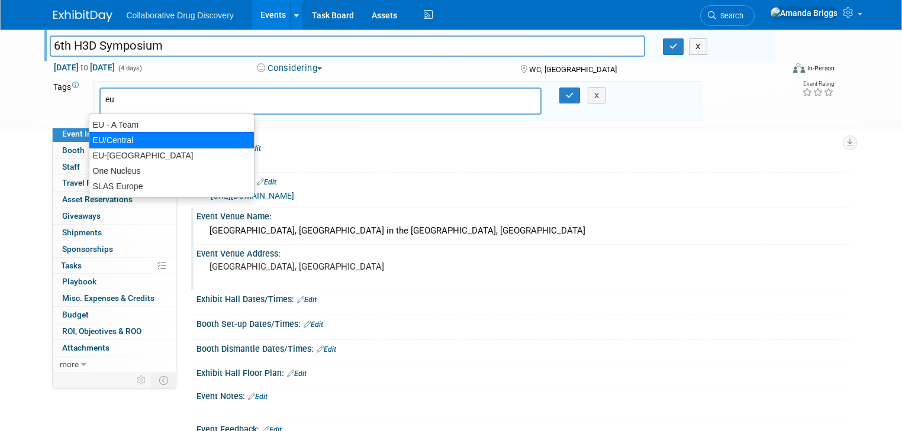  Describe the element at coordinates (75, 315) in the screenshot. I see `span: Budget` at that location.